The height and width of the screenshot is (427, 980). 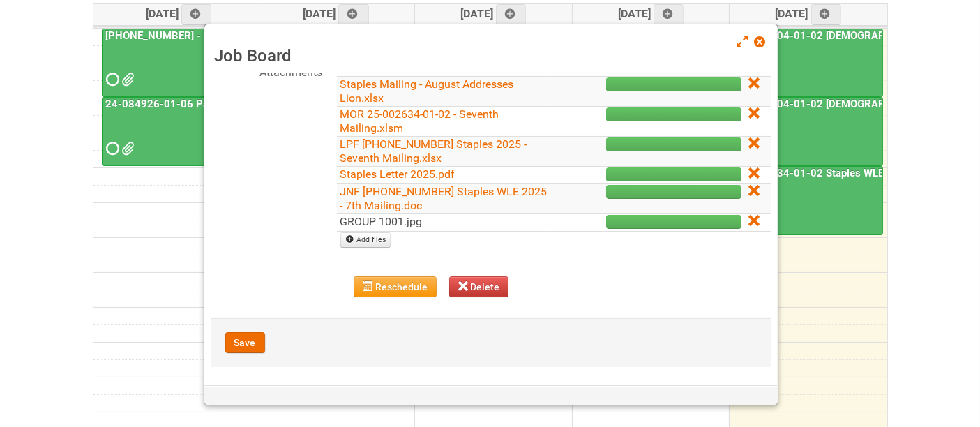 What do you see at coordinates (479, 287) in the screenshot?
I see `button: Delete` at bounding box center [479, 287].